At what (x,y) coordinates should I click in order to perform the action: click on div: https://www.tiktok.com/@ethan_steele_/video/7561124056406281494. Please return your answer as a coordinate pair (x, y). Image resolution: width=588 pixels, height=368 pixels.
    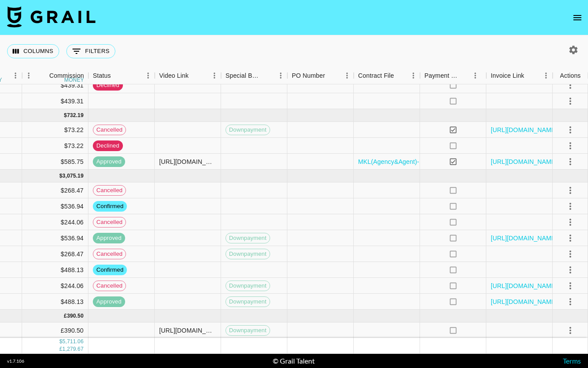
    Looking at the image, I should click on (187, 330).